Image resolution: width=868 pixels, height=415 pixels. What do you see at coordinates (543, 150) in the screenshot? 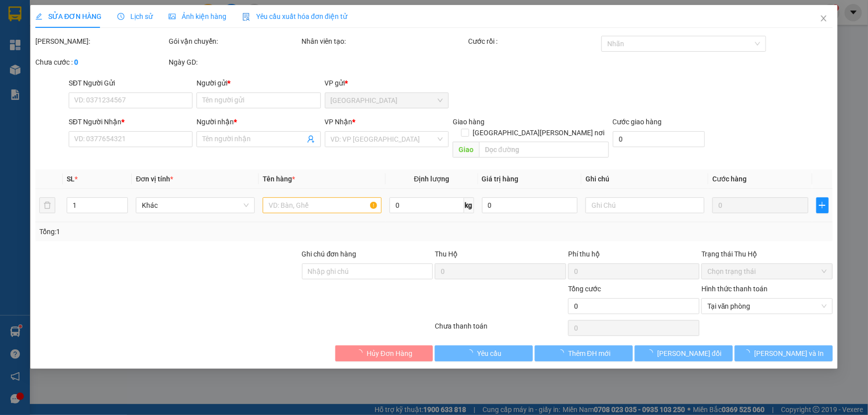
I see `input: Dọc đường` at bounding box center [543, 150].